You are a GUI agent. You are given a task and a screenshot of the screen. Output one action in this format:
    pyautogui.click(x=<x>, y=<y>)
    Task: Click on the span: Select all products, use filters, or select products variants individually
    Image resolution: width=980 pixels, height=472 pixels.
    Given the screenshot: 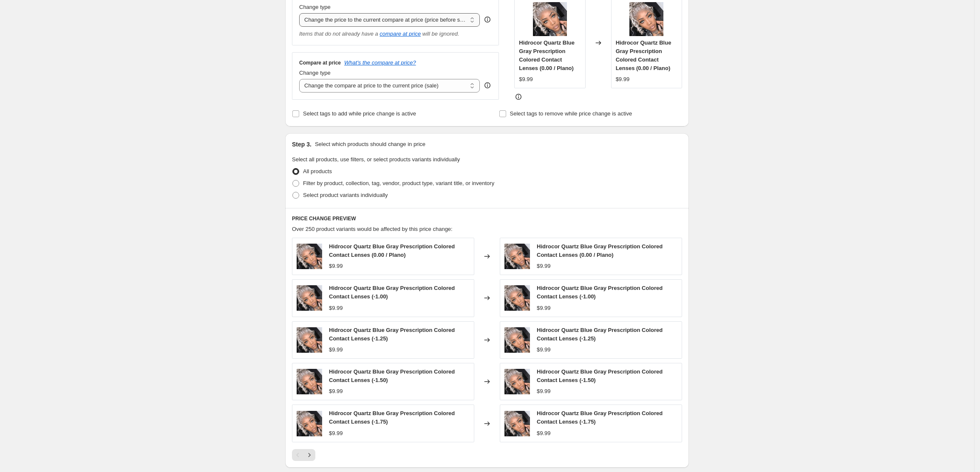 What is the action you would take?
    pyautogui.click(x=376, y=159)
    